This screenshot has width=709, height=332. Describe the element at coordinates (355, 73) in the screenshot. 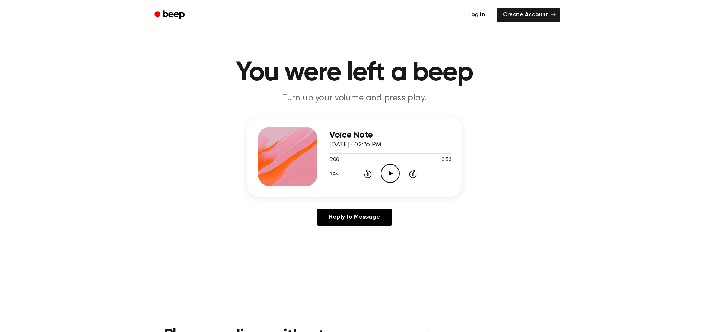

I see `h1: You were left a beep` at that location.